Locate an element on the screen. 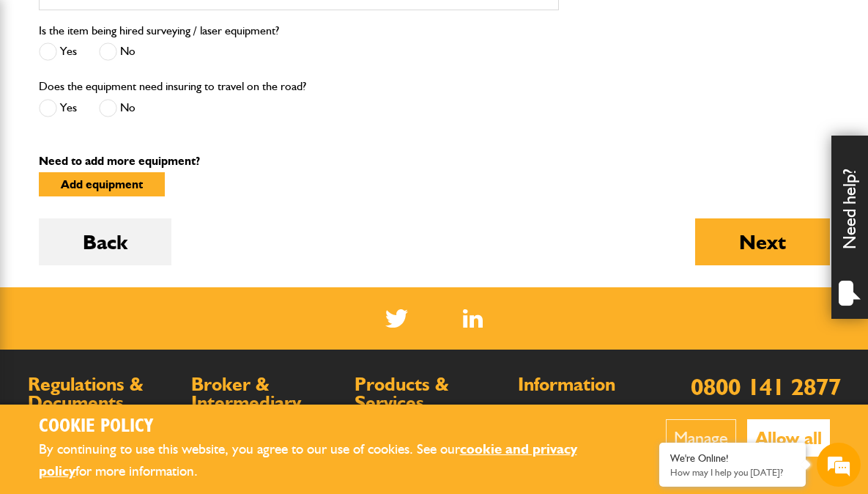 The height and width of the screenshot is (494, 868). h2: Cookie Policy is located at coordinates (329, 426).